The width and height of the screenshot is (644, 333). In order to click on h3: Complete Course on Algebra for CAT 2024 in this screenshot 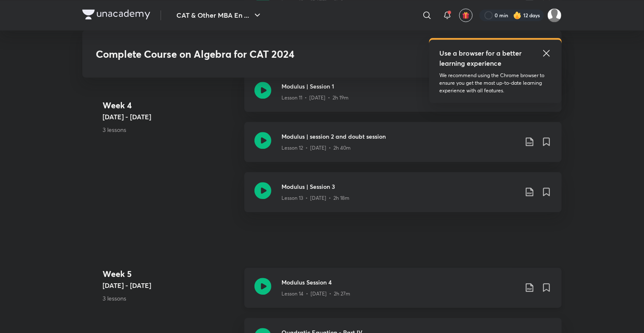, I will do `click(261, 54)`.